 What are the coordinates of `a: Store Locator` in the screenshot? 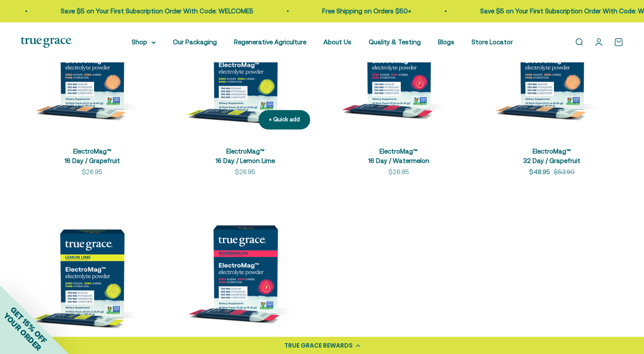 It's located at (492, 42).